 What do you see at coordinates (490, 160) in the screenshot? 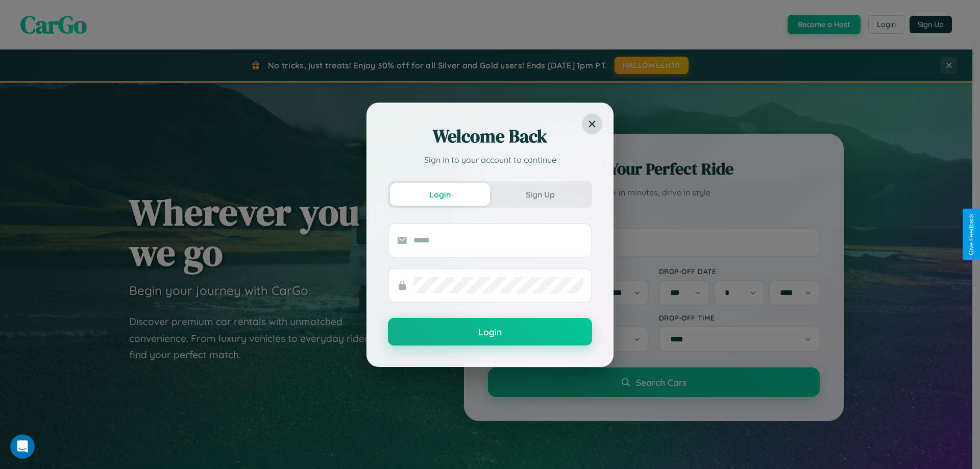
I see `p: Sign in to your account to continue` at bounding box center [490, 160].